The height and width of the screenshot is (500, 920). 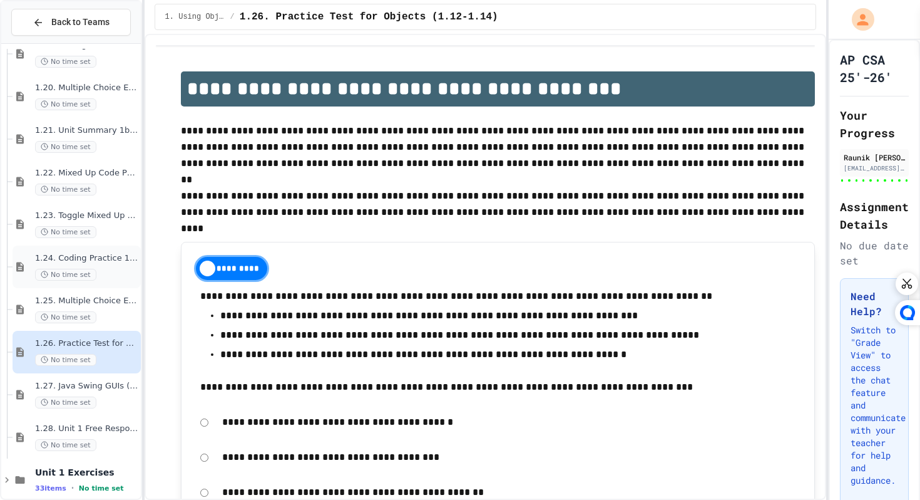 What do you see at coordinates (86, 428) in the screenshot?
I see `span: 1.28. Unit 1 Free Response Question (FRQ) Practice` at bounding box center [86, 428].